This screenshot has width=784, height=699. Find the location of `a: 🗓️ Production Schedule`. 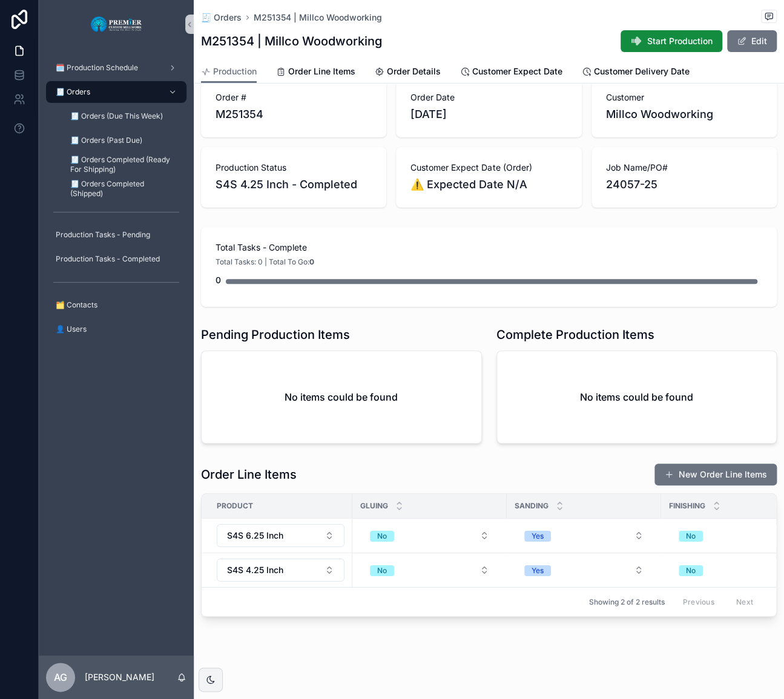

a: 🗓️ Production Schedule is located at coordinates (116, 68).